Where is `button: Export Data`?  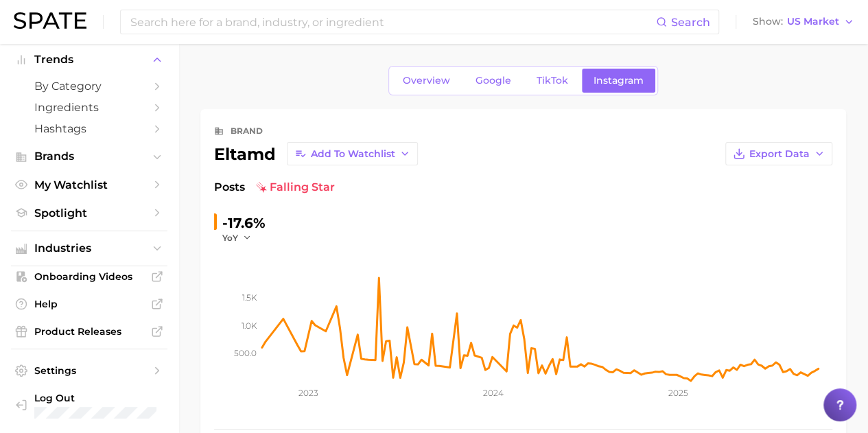 button: Export Data is located at coordinates (779, 153).